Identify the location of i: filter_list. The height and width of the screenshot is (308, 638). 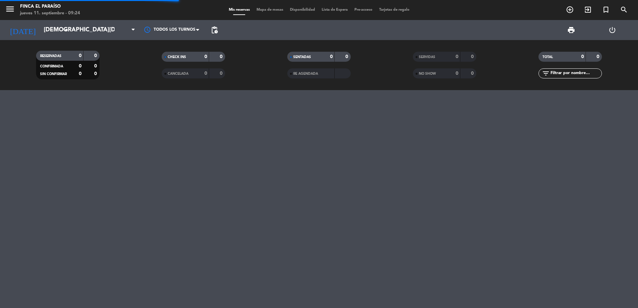
(546, 74).